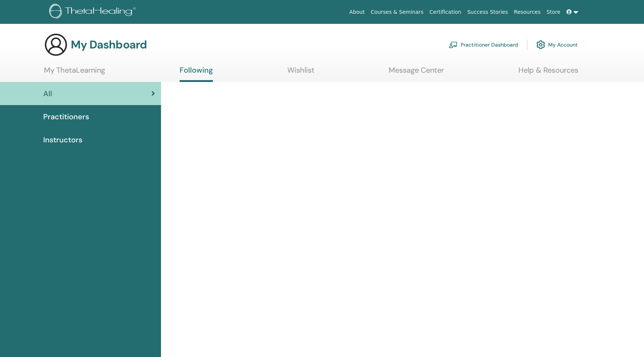 The height and width of the screenshot is (357, 644). Describe the element at coordinates (300, 72) in the screenshot. I see `a: Wishlist` at that location.